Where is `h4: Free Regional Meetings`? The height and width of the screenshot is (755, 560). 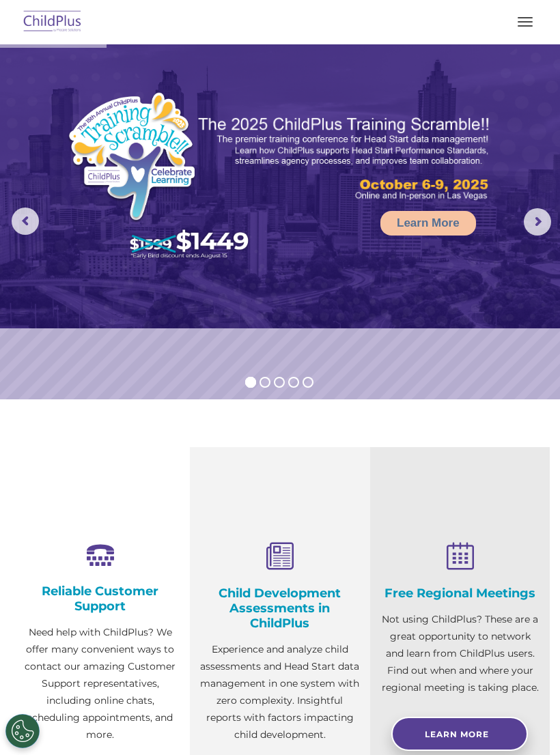 h4: Free Regional Meetings is located at coordinates (460, 593).